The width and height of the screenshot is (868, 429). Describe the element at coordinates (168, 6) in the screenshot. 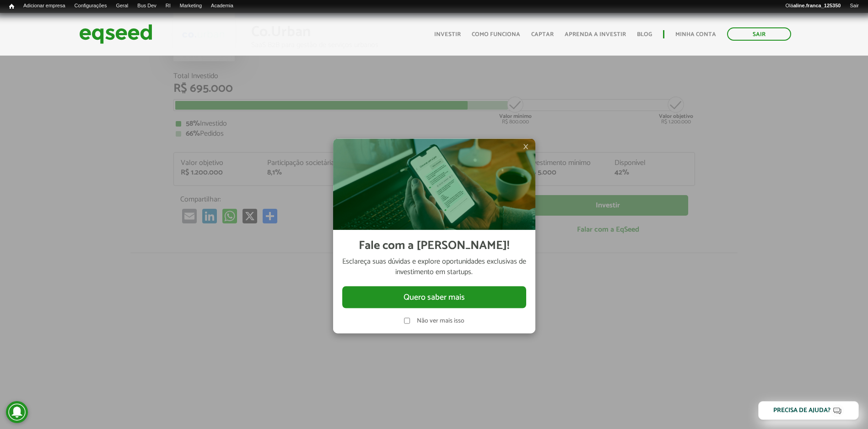

I see `a: RI` at that location.